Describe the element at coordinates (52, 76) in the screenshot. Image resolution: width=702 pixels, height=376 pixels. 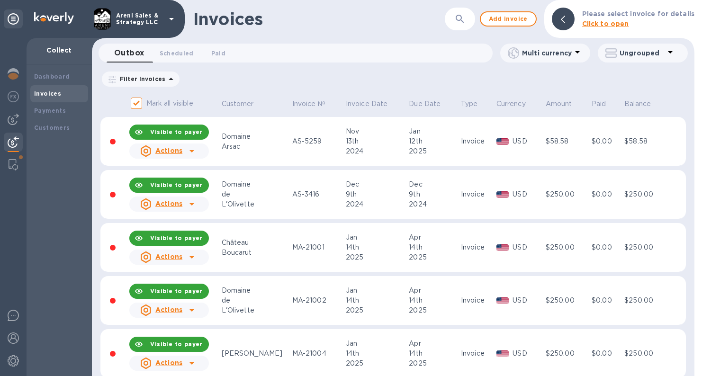
I see `b: Dashboard` at that location.